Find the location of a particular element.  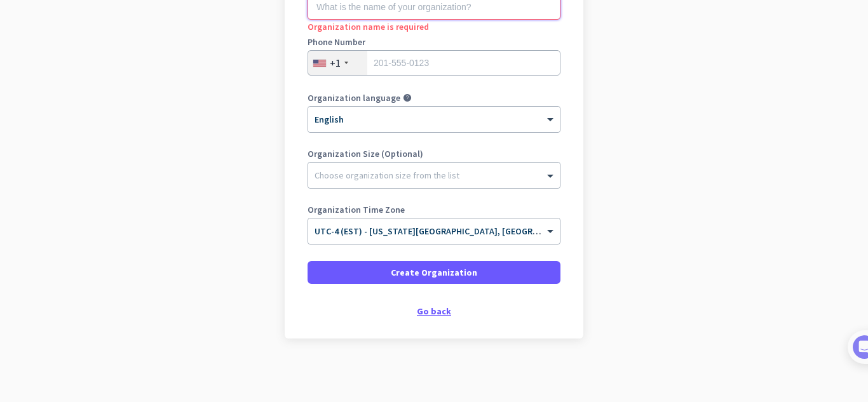

div: Go back is located at coordinates (434, 312).